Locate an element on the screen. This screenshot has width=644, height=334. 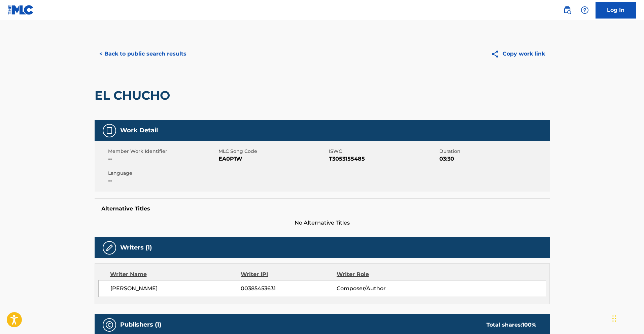
span: No Alternative Titles is located at coordinates (322, 223).